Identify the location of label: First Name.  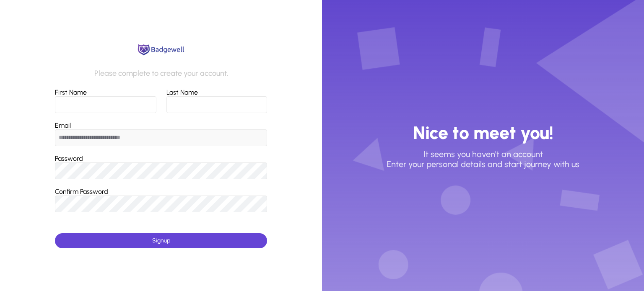
(71, 92).